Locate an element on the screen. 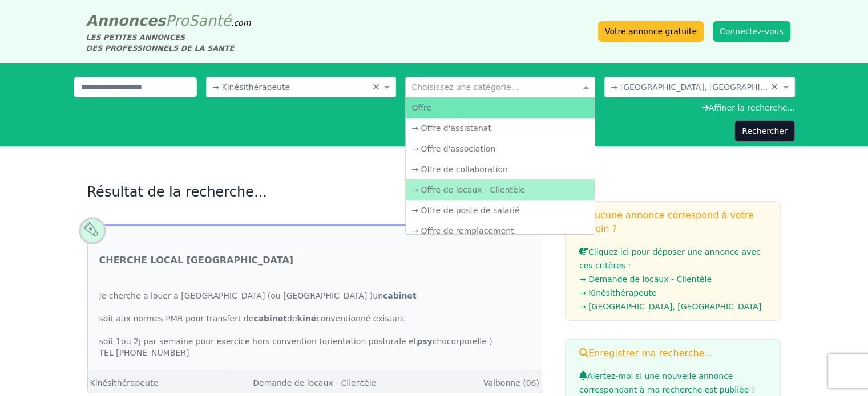  div: Affiner la recherche... is located at coordinates (434, 108).